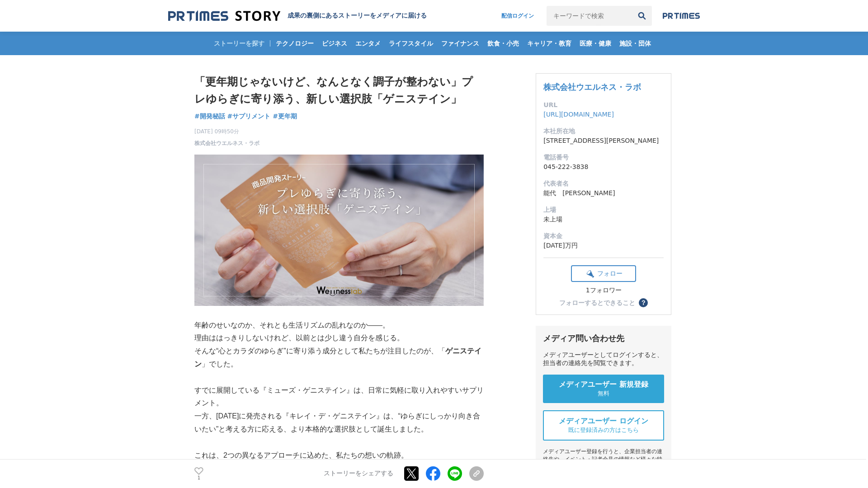 The image size is (868, 488). What do you see at coordinates (411, 43) in the screenshot?
I see `span: ライフスタイル` at bounding box center [411, 43].